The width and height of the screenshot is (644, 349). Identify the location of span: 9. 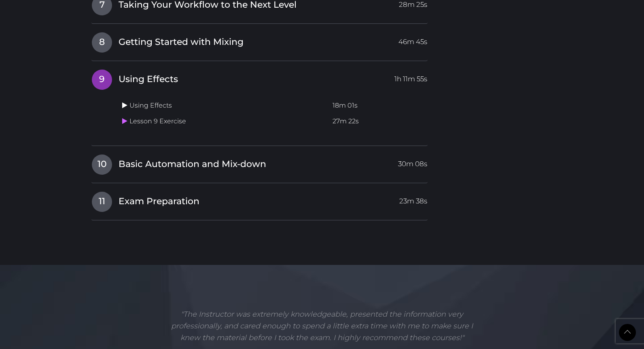
(102, 80).